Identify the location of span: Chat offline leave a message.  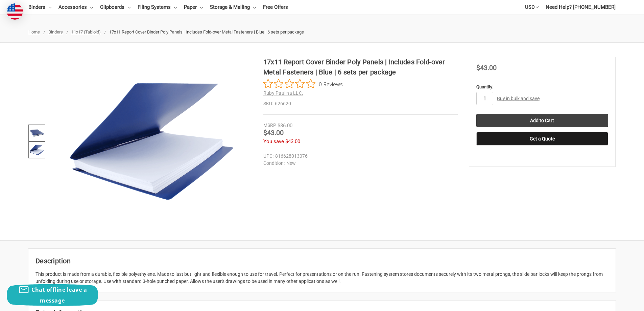
(59, 295).